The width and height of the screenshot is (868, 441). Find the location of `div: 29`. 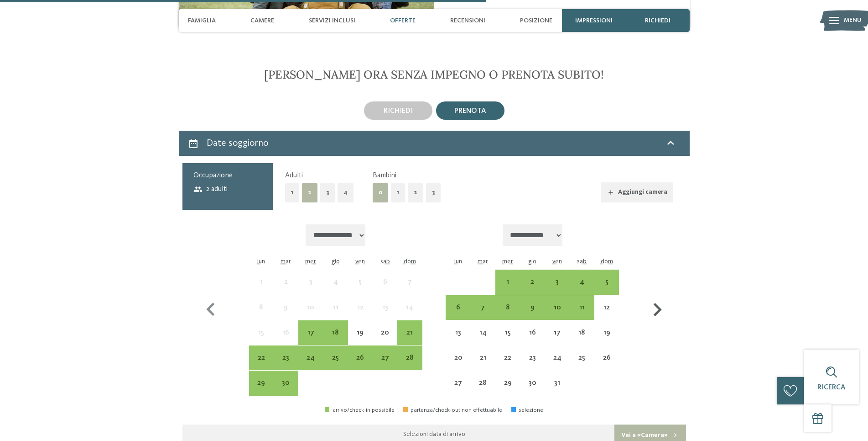

div: 29 is located at coordinates (261, 390).